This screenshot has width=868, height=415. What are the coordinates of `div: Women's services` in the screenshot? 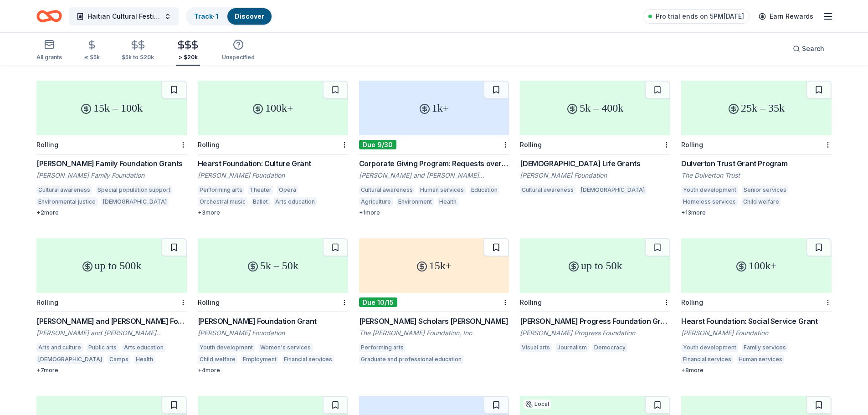 It's located at (285, 348).